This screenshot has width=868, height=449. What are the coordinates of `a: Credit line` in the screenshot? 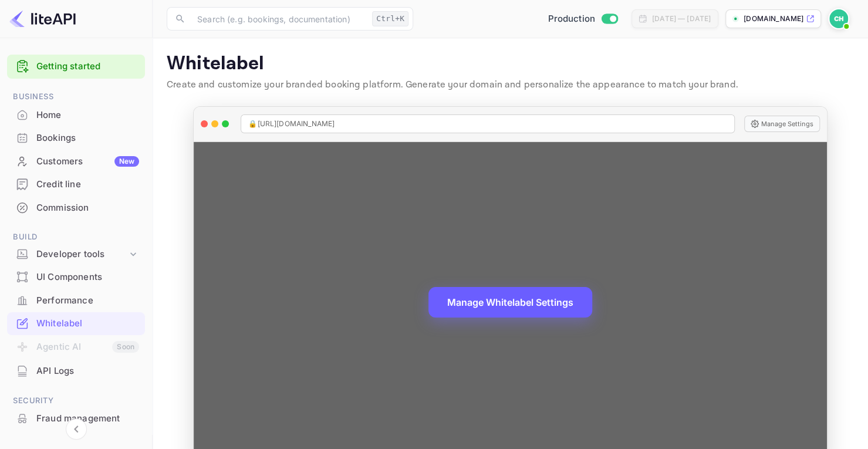 It's located at (76, 184).